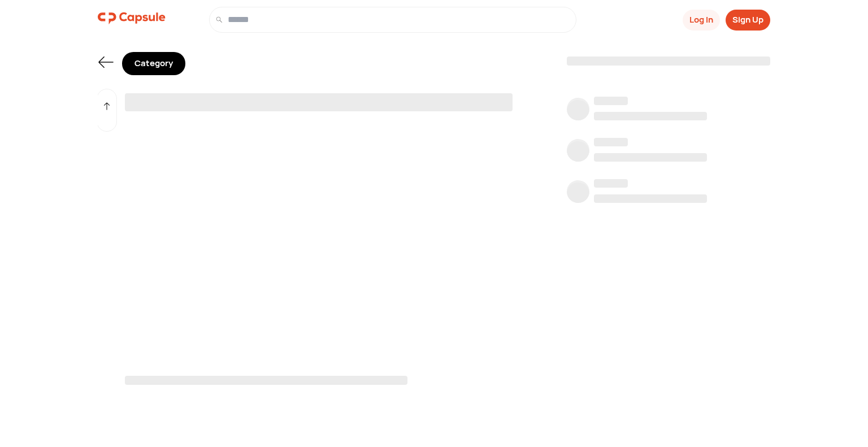 Image resolution: width=868 pixels, height=447 pixels. What do you see at coordinates (748, 20) in the screenshot?
I see `button: Sign Up` at bounding box center [748, 20].